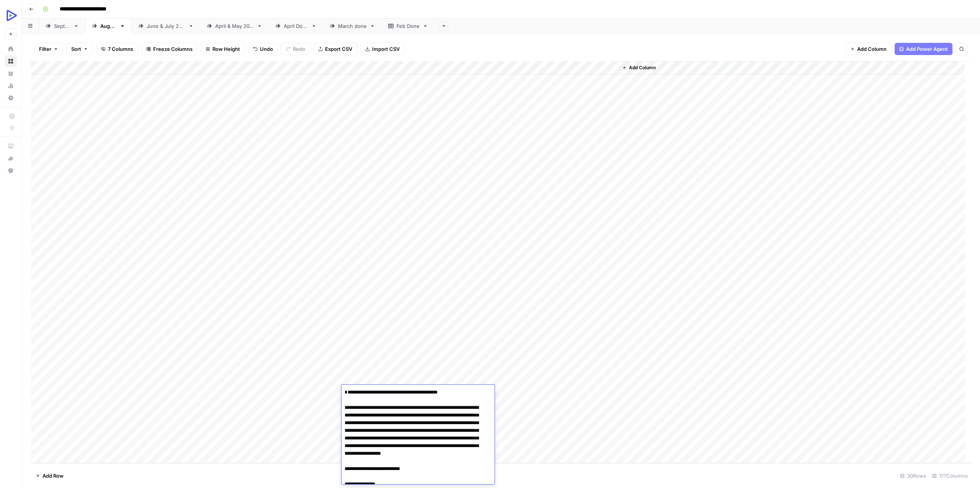 Image resolution: width=980 pixels, height=488 pixels. Describe the element at coordinates (352, 26) in the screenshot. I see `div: March done` at that location.